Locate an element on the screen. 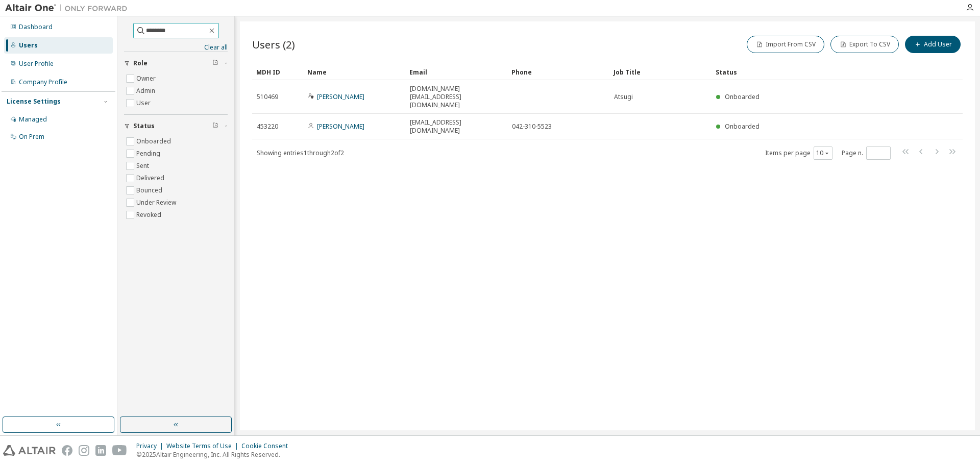 The width and height of the screenshot is (980, 465). img: facebook.svg is located at coordinates (67, 450).